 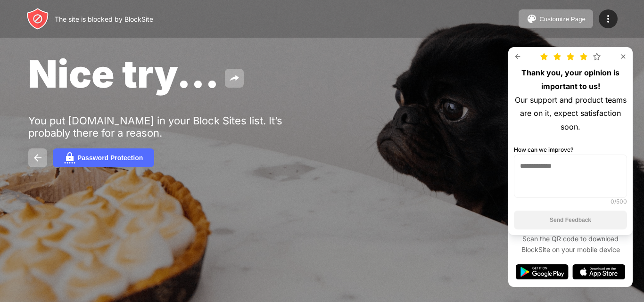 I want to click on img: back.svg, so click(x=38, y=158).